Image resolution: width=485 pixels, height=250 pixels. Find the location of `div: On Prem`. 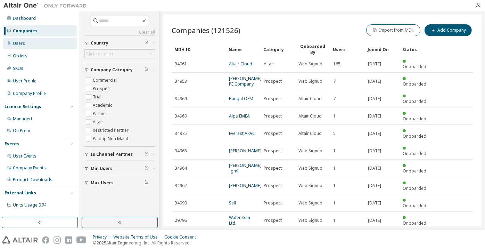

div: On Prem is located at coordinates (22, 131).